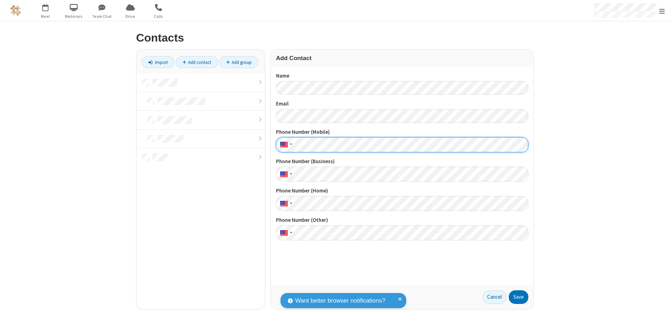  I want to click on span: Meet, so click(45, 16).